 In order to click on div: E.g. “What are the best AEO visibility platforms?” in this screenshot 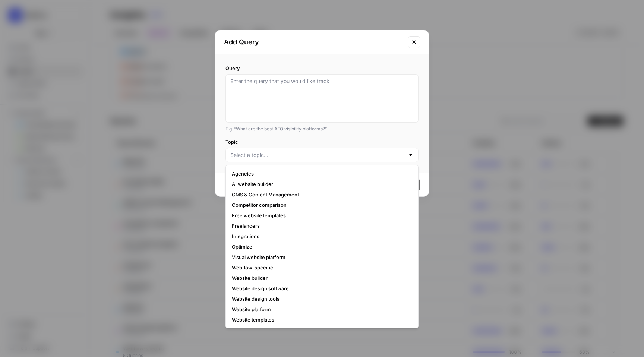, I will do `click(322, 129)`.